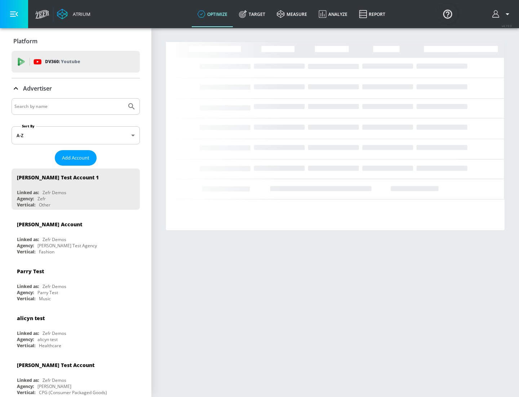  Describe the element at coordinates (76, 135) in the screenshot. I see `div: A-Z` at that location.